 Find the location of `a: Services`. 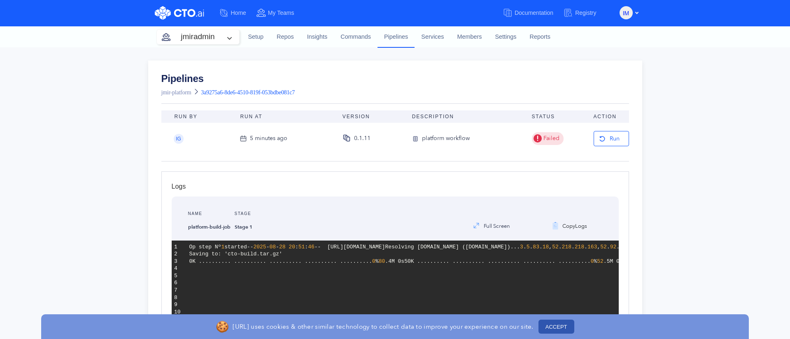

a: Services is located at coordinates (432, 37).